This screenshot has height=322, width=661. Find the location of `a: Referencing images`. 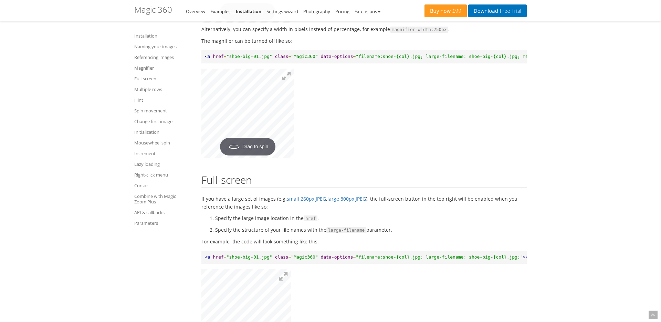

a: Referencing images is located at coordinates (164, 57).